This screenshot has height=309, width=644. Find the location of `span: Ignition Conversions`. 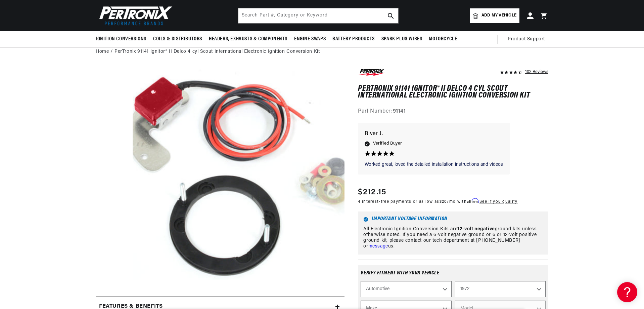

span: Ignition Conversions is located at coordinates (121, 39).